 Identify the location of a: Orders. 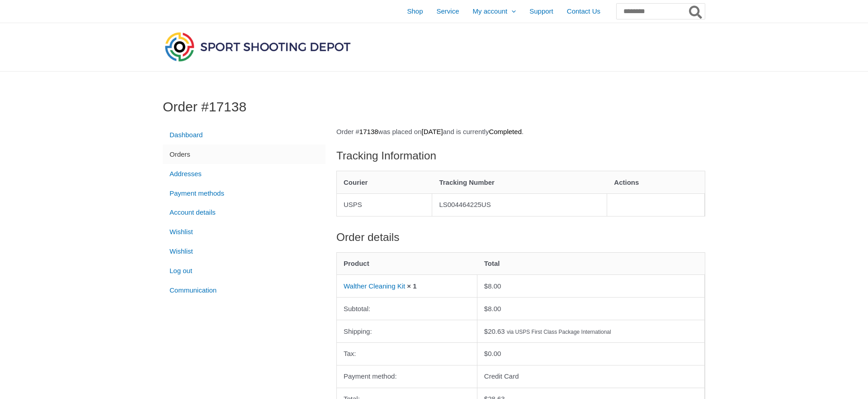
(244, 154).